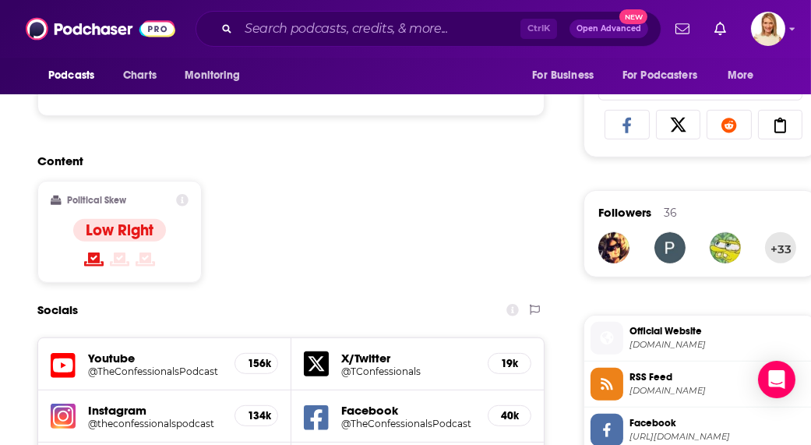 This screenshot has width=811, height=445. I want to click on h5: 134k, so click(256, 415).